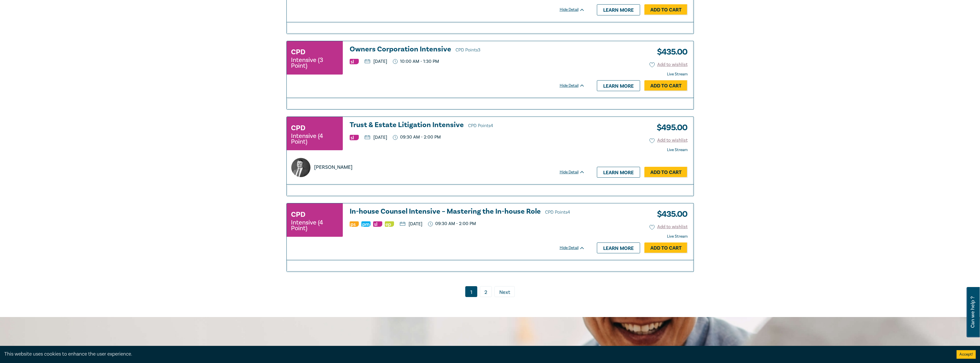  I want to click on img: https://s3.ap-southeast-2.amazonaws.com/leo-cussen-store-production-content/Contacts/Adam%20Craig..., so click(301, 167).